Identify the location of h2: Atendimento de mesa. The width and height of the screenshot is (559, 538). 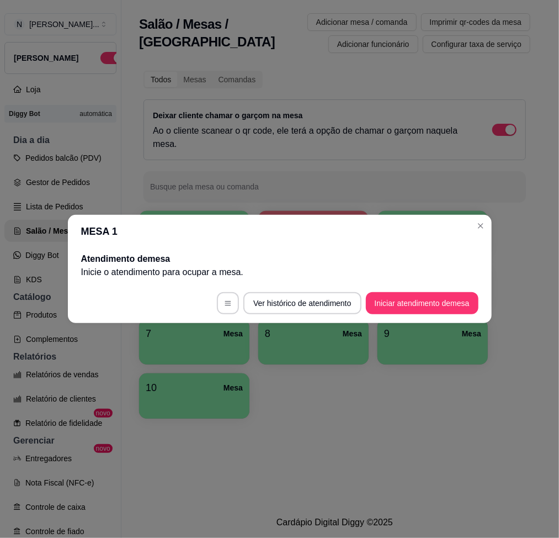
(280, 259).